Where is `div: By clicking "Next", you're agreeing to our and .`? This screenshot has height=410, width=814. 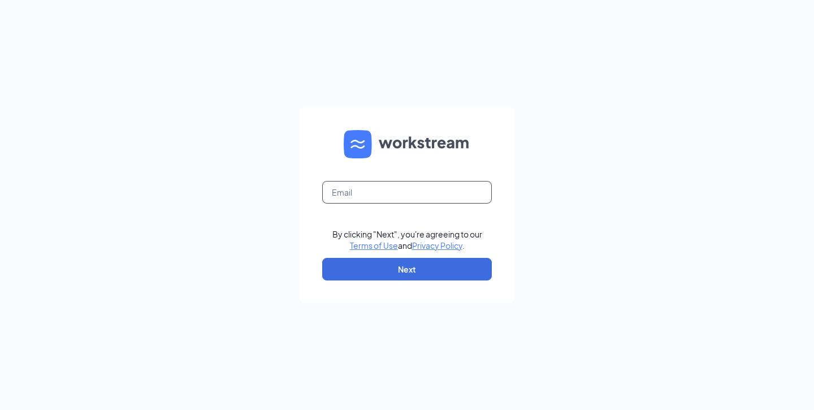
div: By clicking "Next", you're agreeing to our and . is located at coordinates (407, 240).